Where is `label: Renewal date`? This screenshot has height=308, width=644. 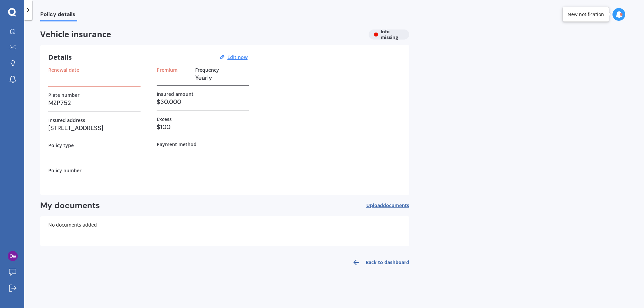
label: Renewal date is located at coordinates (64, 70).